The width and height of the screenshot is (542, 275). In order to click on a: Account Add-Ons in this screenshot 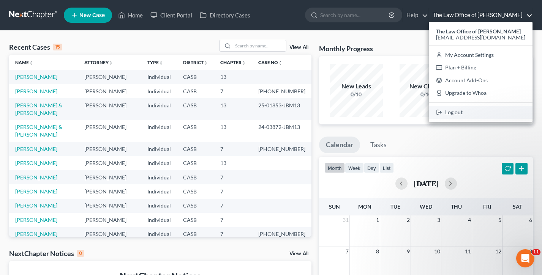, I will do `click(480, 80)`.